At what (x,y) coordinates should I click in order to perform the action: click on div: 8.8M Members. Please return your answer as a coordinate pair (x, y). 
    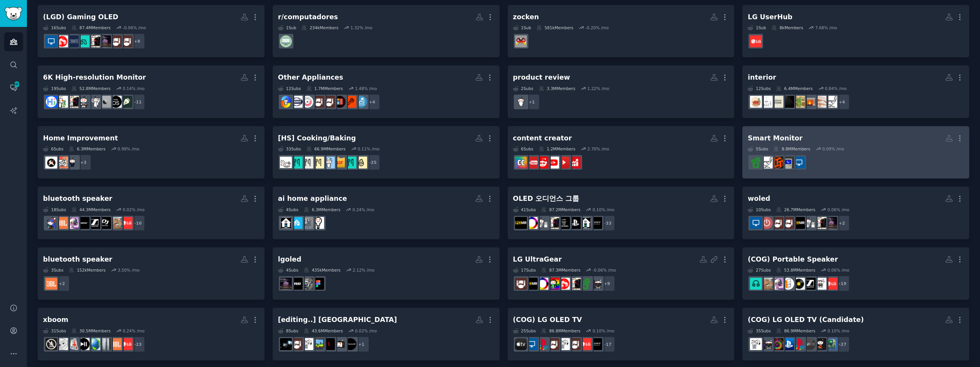
    Looking at the image, I should click on (792, 149).